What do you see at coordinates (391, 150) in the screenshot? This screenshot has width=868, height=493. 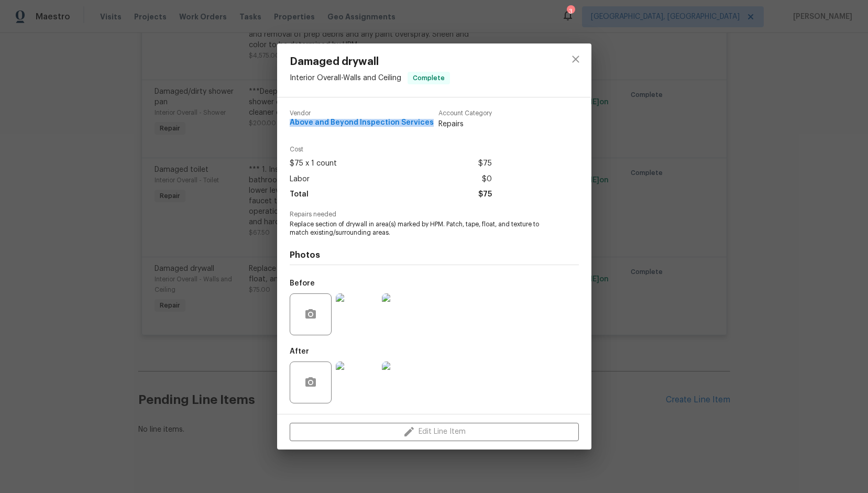 I see `span: Cost` at bounding box center [391, 150].